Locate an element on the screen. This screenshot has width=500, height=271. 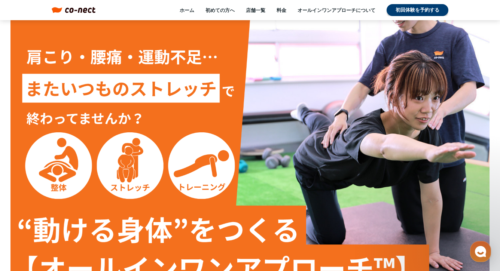
a: 初めての方へ is located at coordinates (220, 10).